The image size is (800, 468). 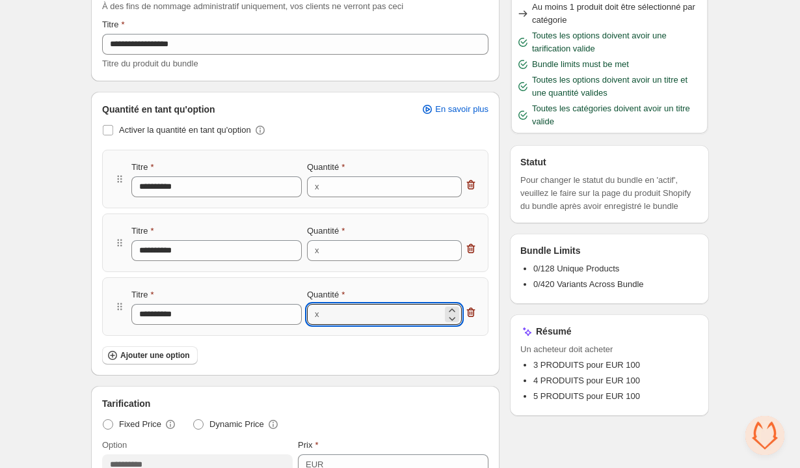 I want to click on span: Titre du produit du bundle, so click(x=150, y=63).